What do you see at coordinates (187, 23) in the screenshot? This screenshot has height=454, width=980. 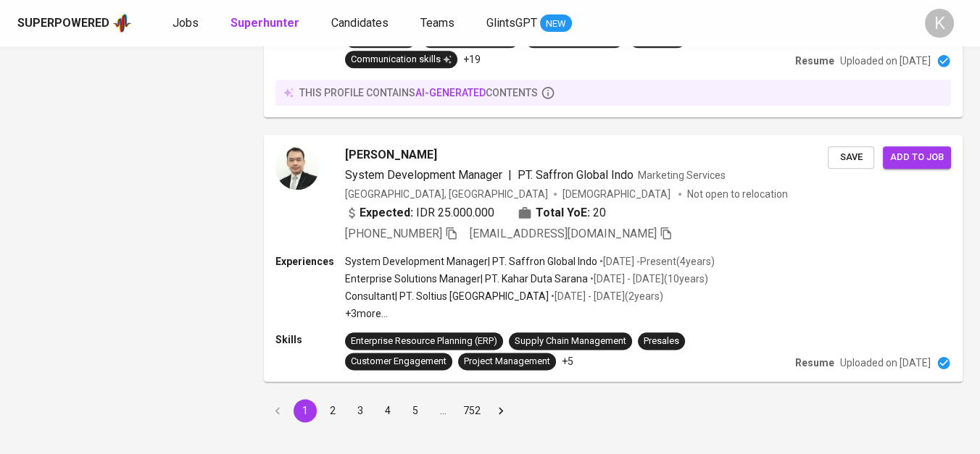 I see `a: Jobs` at bounding box center [187, 23].